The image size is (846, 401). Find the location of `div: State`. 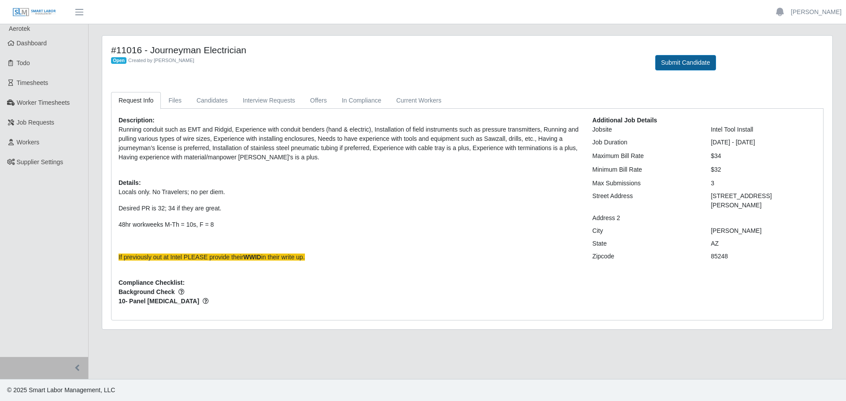

div: State is located at coordinates (644, 244).